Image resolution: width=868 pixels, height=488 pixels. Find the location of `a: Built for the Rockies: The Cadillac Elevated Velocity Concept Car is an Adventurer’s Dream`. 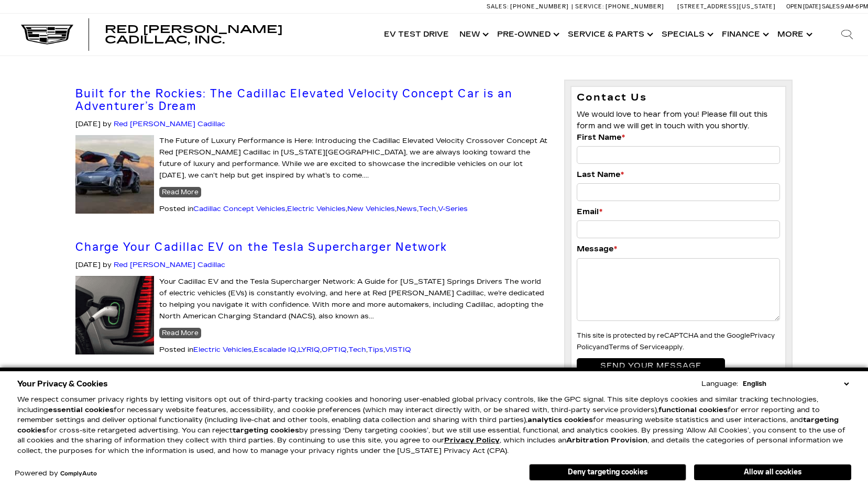

a: Built for the Rockies: The Cadillac Elevated Velocity Concept Car is an Adventurer’s Dream is located at coordinates (294, 100).